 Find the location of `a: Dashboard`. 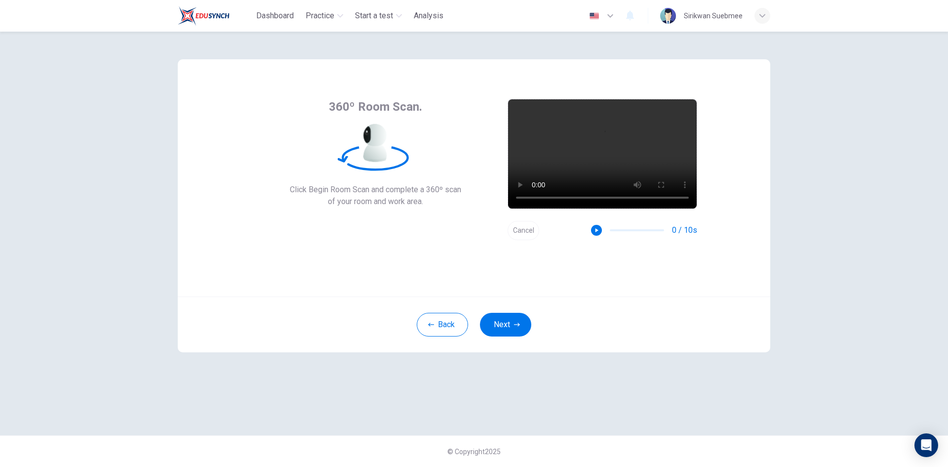

a: Dashboard is located at coordinates (275, 16).